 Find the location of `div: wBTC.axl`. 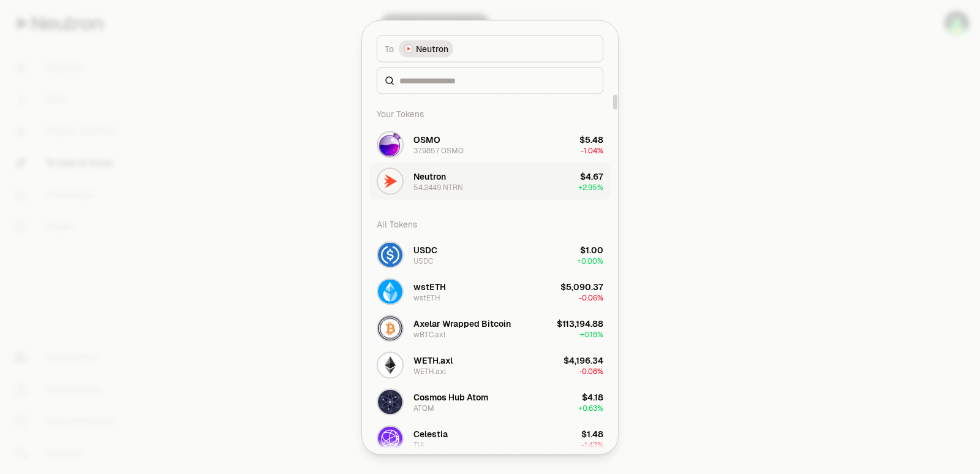

div: wBTC.axl is located at coordinates (430, 334).